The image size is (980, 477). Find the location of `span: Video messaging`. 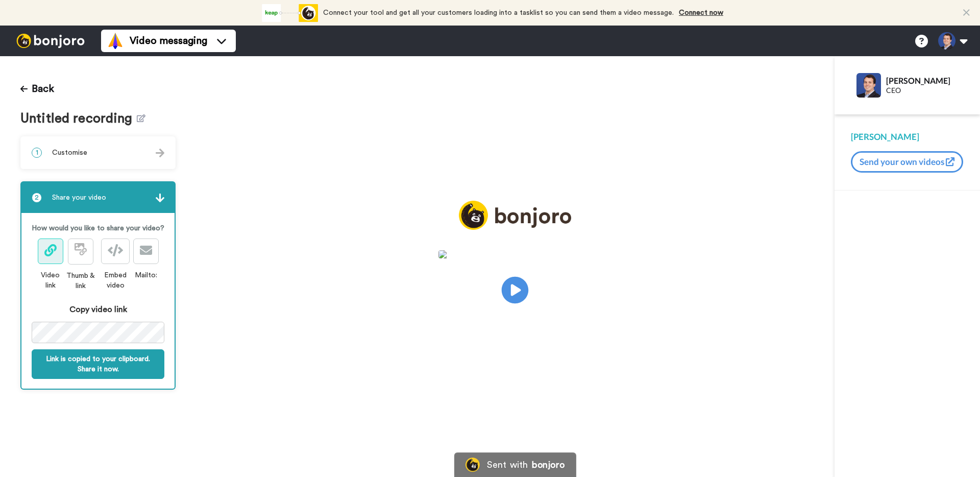

span: Video messaging is located at coordinates (169, 41).